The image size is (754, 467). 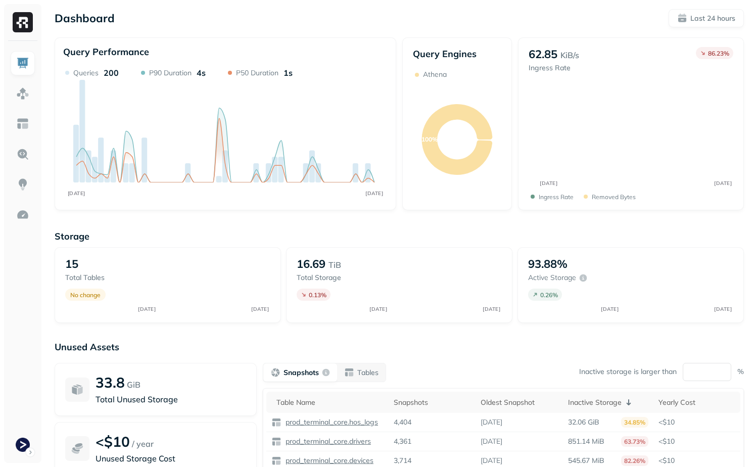 I want to click on img: Assets, so click(x=23, y=93).